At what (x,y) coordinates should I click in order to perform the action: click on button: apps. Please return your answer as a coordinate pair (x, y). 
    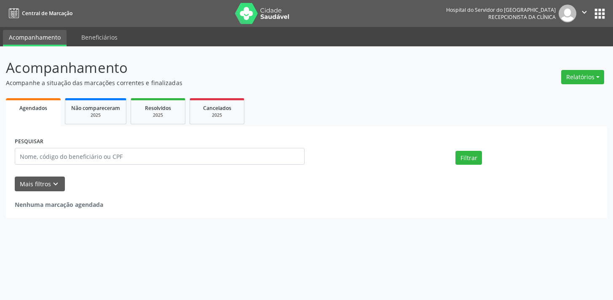
    Looking at the image, I should click on (600, 13).